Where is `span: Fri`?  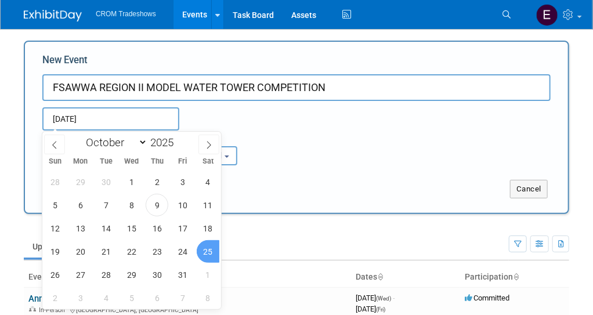 span: Fri is located at coordinates (183, 161).